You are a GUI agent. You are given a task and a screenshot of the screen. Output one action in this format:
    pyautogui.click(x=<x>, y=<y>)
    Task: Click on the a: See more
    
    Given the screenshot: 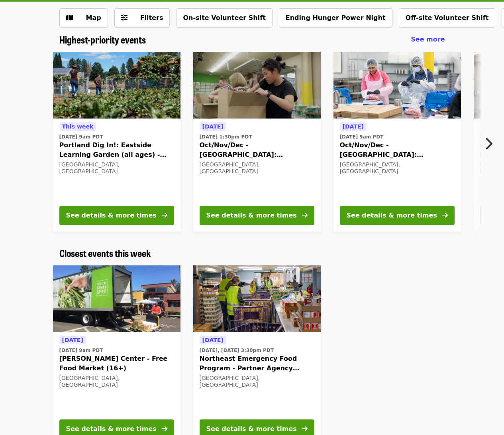 What is the action you would take?
    pyautogui.click(x=428, y=40)
    